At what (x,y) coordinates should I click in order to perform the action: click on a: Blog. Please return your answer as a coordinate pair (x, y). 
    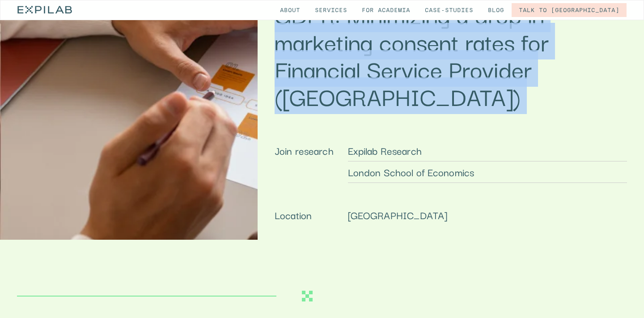
    Looking at the image, I should click on (496, 10).